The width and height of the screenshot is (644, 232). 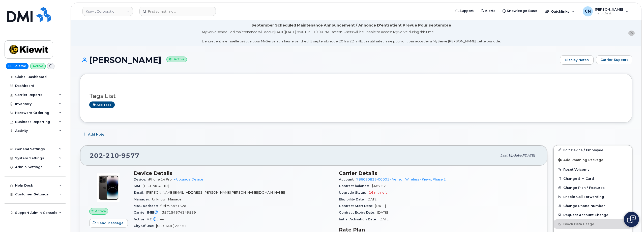 I want to click on span: Add Roaming Package, so click(x=580, y=160).